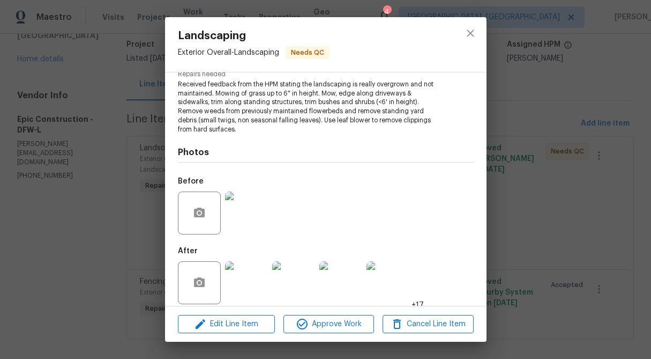 The width and height of the screenshot is (651, 359). I want to click on span: Edit Line Item, so click(226, 324).